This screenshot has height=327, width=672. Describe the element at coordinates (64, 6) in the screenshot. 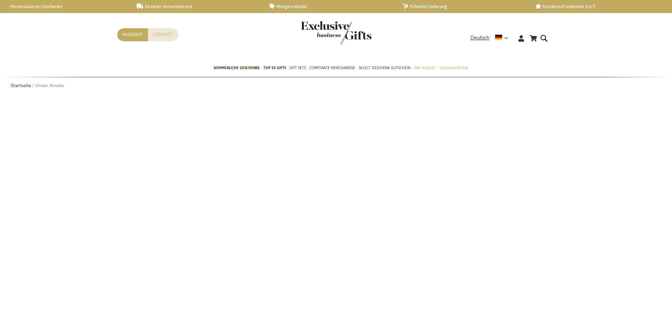

I see `a: Personalisierte Geschenke` at that location.